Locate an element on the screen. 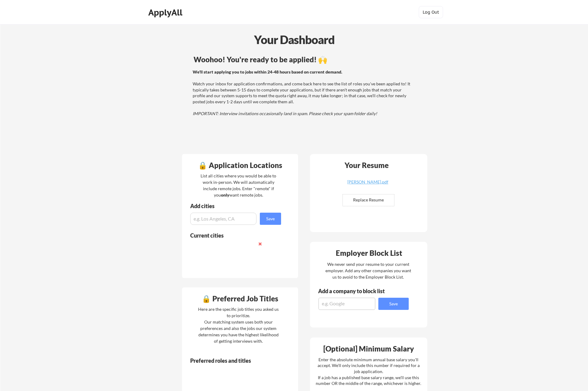 The image size is (588, 391). div: Watch your inbox for application confirmations, and come back here to see the list of roles you'v... is located at coordinates (302, 93).